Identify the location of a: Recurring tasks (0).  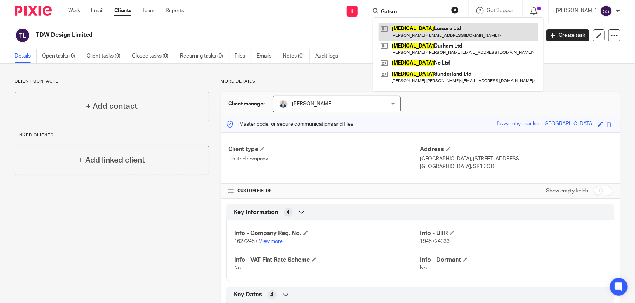
(204, 56).